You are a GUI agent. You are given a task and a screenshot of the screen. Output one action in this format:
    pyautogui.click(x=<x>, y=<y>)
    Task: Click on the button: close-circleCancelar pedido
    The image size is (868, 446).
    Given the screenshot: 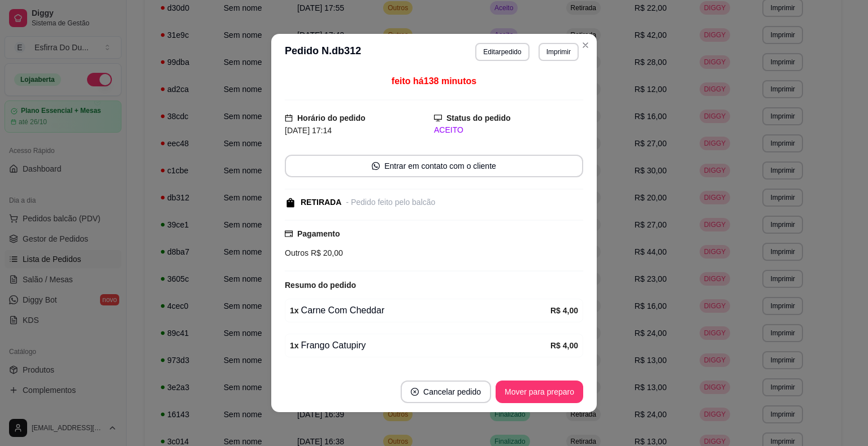 What is the action you would take?
    pyautogui.click(x=446, y=392)
    